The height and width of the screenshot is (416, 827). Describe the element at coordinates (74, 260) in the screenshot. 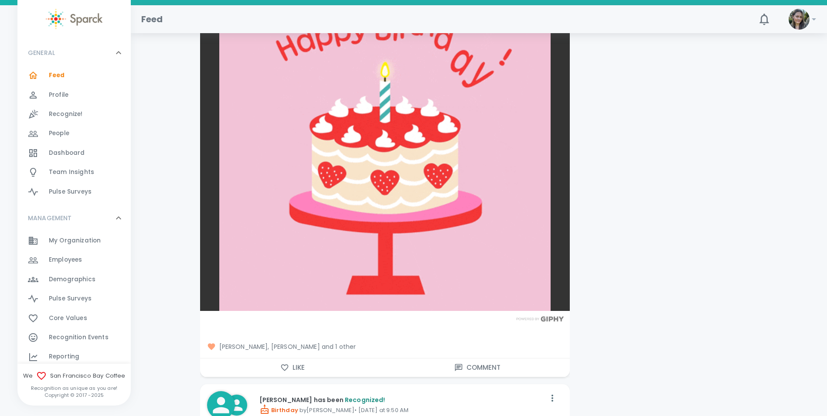

I see `div: Employees` at that location.